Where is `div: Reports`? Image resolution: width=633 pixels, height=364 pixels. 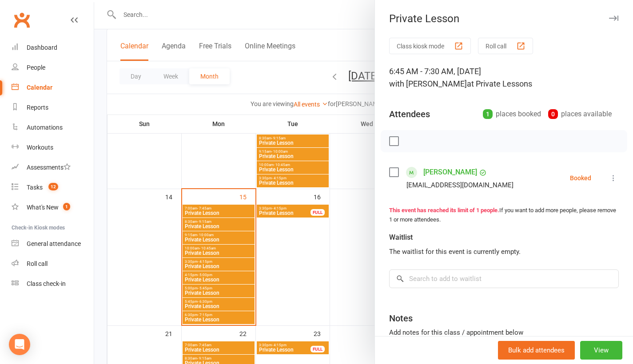
div: Reports is located at coordinates (37, 107).